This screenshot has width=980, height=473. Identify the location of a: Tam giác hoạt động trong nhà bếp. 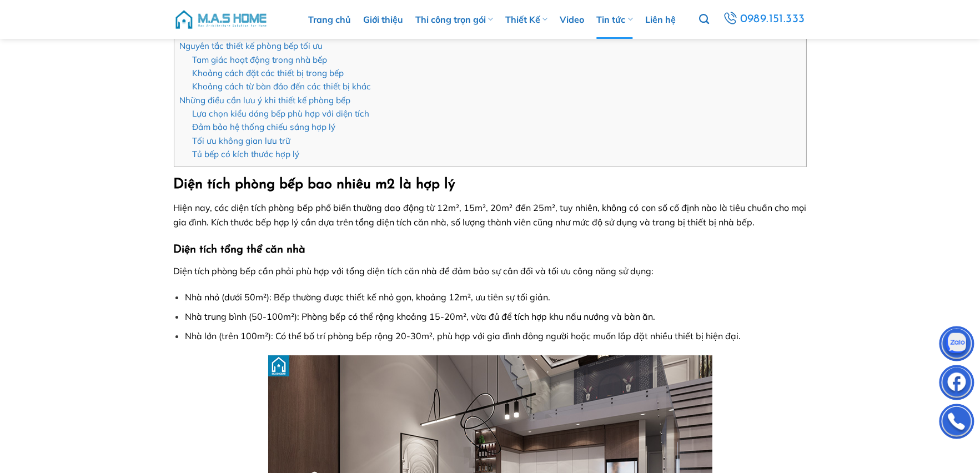
(259, 60).